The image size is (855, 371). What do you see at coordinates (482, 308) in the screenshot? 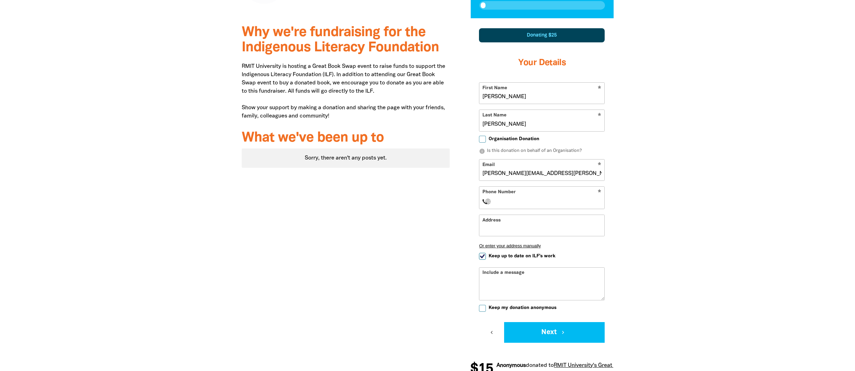
I see `input: Keep my donation anonymous` at bounding box center [482, 308].